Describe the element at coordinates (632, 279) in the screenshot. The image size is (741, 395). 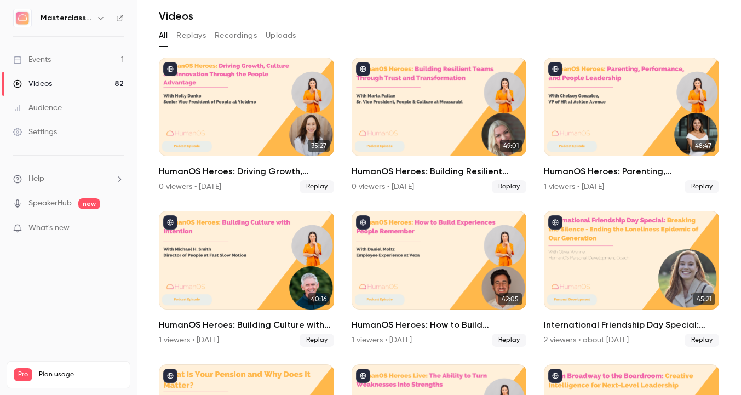
I see `a: 45:21International Friendship Day Special: Breaking the Silence - Ending the Loneliness Epidemic ...` at that location.